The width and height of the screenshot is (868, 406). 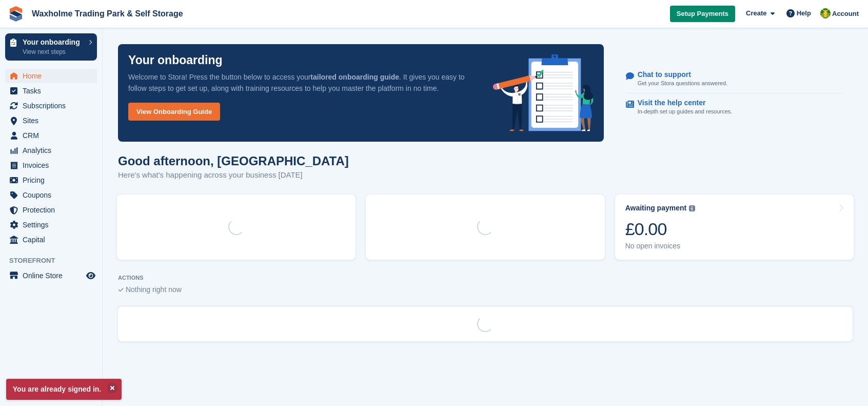 What do you see at coordinates (845, 14) in the screenshot?
I see `span: Account` at bounding box center [845, 14].